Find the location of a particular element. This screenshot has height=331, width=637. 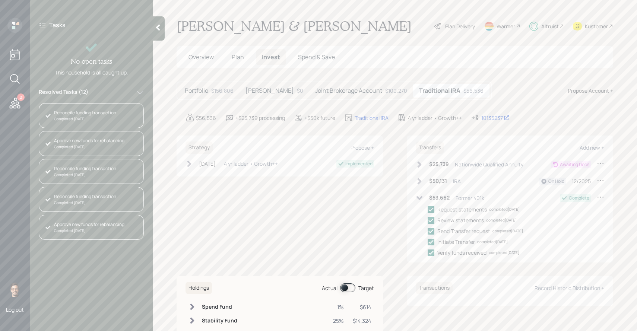

label: Resolved Tasks ( 12 ) is located at coordinates (63, 93).